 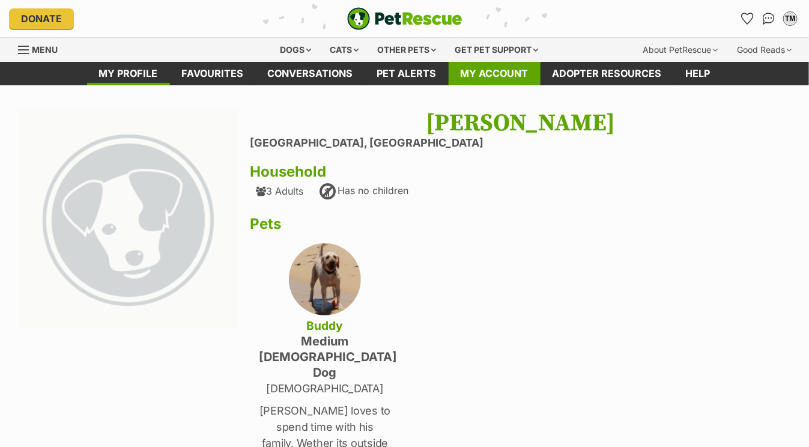 I want to click on a: My account, so click(x=494, y=73).